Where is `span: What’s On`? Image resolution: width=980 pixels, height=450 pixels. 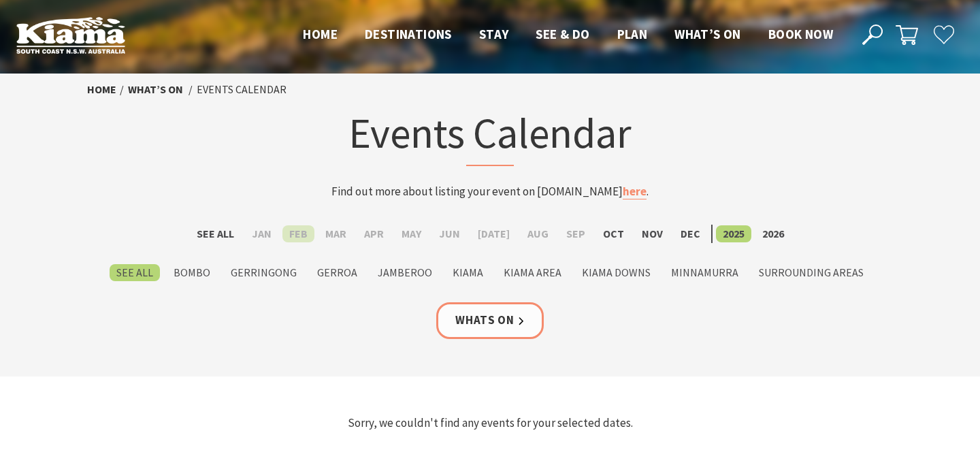 span: What’s On is located at coordinates (707, 34).